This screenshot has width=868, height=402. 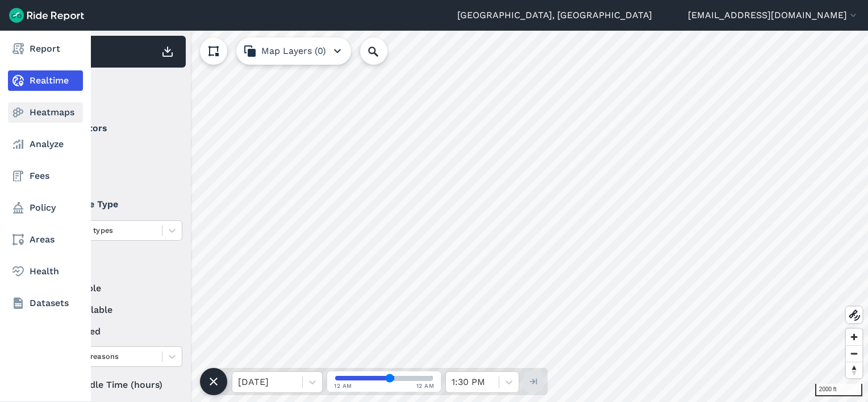 What do you see at coordinates (294, 51) in the screenshot?
I see `button: Map Layers (0)` at bounding box center [294, 51].